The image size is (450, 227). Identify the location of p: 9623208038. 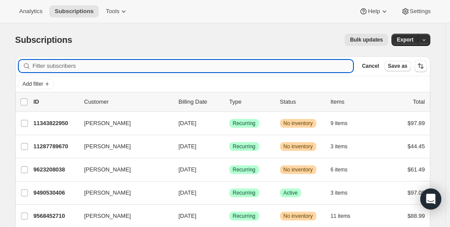
(56, 170).